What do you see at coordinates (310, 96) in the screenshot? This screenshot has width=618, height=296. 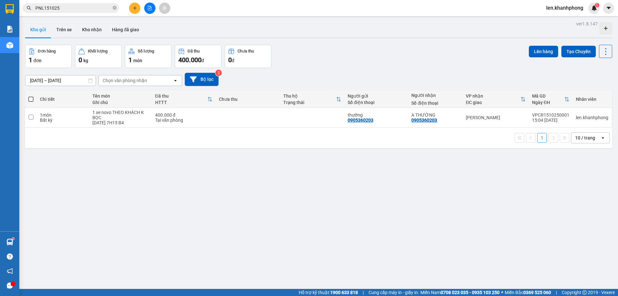 I see `div: Thu hộ` at bounding box center [310, 96].